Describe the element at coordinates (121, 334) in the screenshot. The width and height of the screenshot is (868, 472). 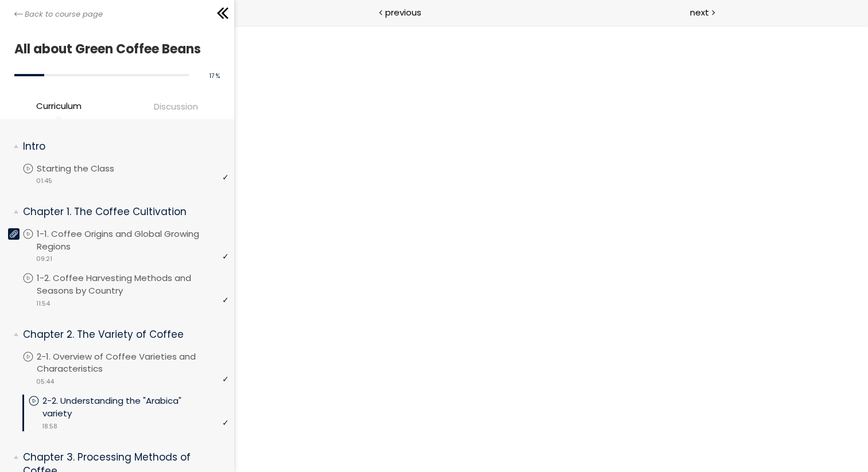
I see `p: Chapter 2. The Variety of Coffee` at that location.